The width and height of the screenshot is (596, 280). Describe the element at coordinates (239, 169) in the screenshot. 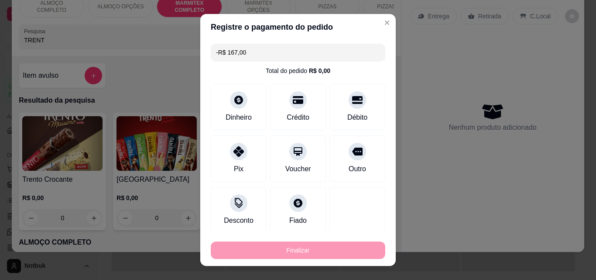

I see `div: Pix` at that location.